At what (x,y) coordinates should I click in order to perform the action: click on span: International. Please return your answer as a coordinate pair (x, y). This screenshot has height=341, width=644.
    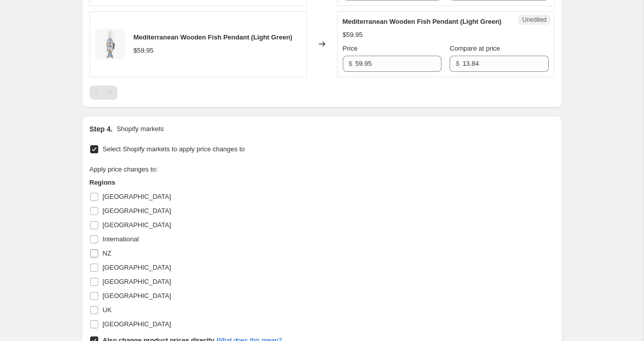
    Looking at the image, I should click on (121, 239).